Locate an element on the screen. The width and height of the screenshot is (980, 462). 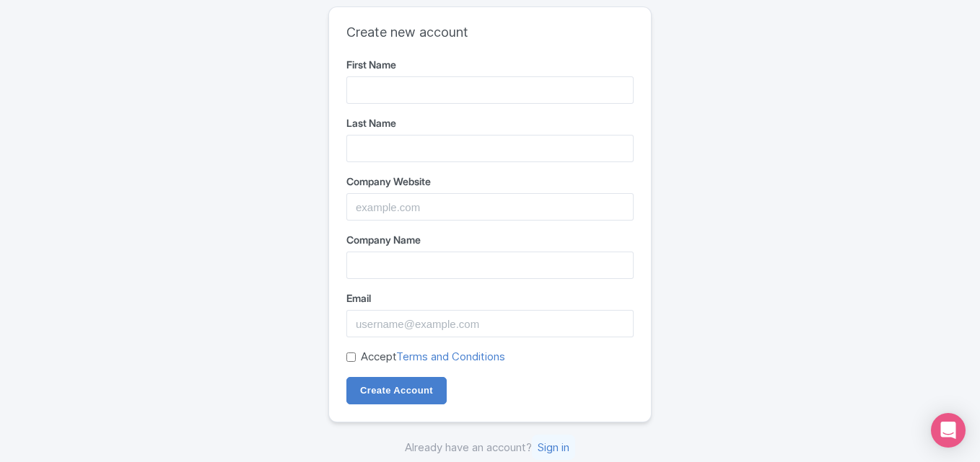
label: Accept is located at coordinates (433, 356).